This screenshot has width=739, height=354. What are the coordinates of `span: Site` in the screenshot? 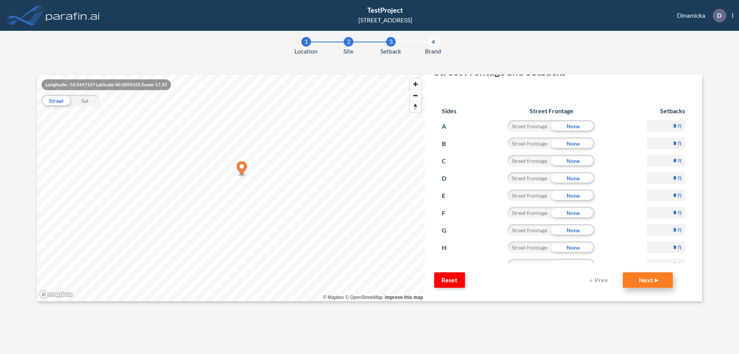 It's located at (348, 51).